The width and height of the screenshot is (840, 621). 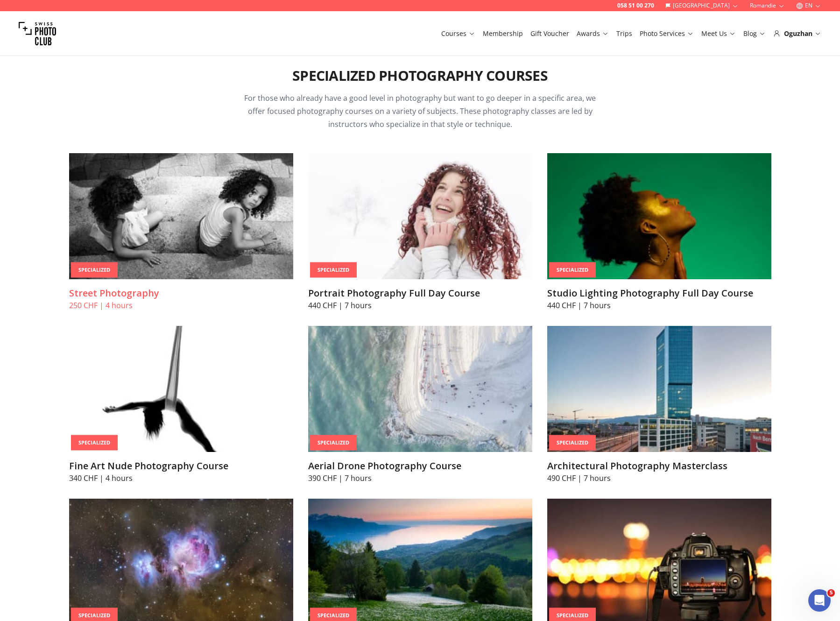 What do you see at coordinates (182, 216) in the screenshot?
I see `img: Street Photography` at bounding box center [182, 216].